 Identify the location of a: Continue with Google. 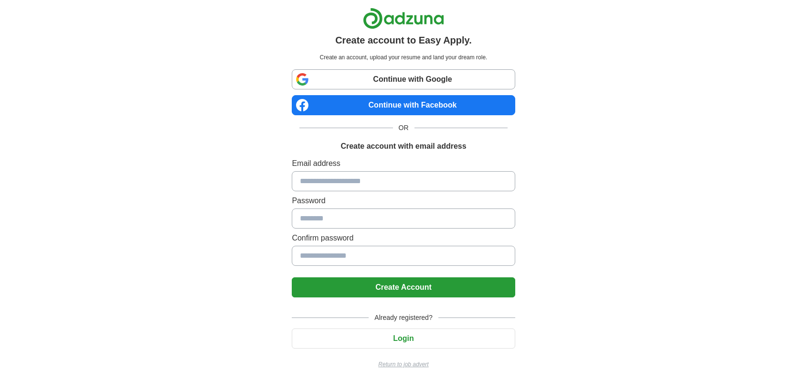
(403, 79).